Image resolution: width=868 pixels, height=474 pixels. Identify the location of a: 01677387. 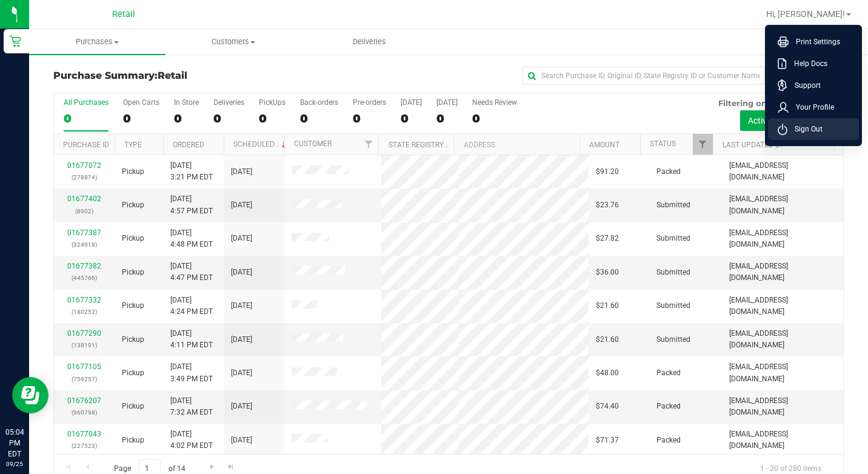
(84, 233).